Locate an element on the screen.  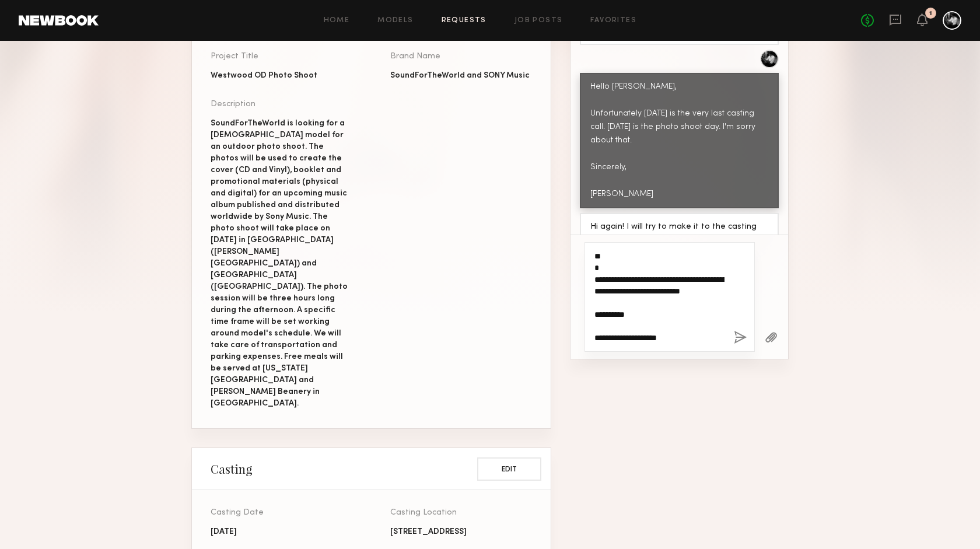
button: Edit is located at coordinates (510, 469).